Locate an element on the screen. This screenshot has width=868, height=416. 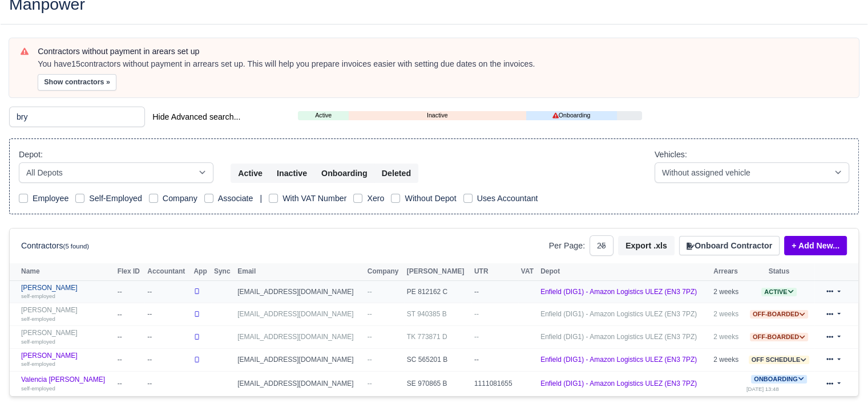
span: Off schedule is located at coordinates (780, 360).